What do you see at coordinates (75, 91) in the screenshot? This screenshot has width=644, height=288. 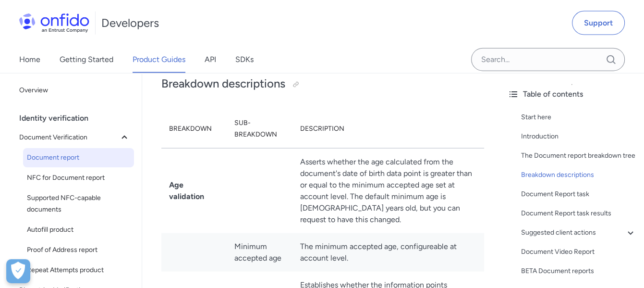 I see `span: Overview` at bounding box center [75, 91].